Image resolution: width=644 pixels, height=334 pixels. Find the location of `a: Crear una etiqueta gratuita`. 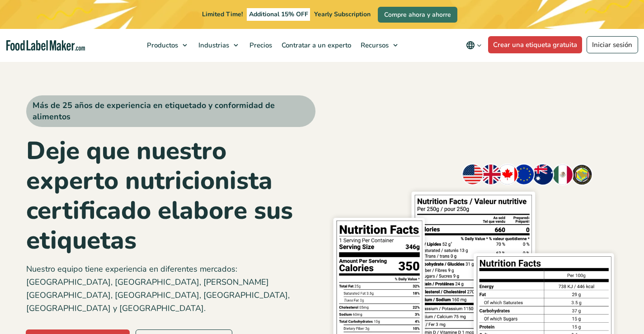

a: Crear una etiqueta gratuita is located at coordinates (535, 45).